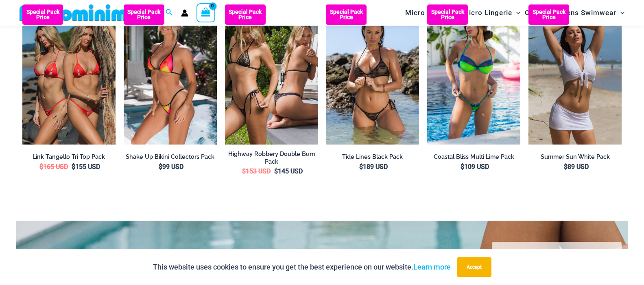 The height and width of the screenshot is (285, 644). What do you see at coordinates (83, 13) in the screenshot?
I see `img: MM SHOP LOGO FLAT` at bounding box center [83, 13].